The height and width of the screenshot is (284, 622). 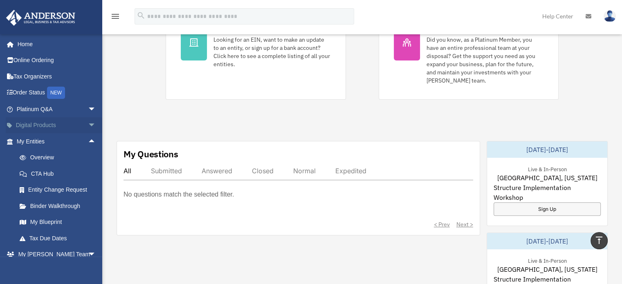 What do you see at coordinates (60, 158) in the screenshot?
I see `a: Overview` at bounding box center [60, 158].